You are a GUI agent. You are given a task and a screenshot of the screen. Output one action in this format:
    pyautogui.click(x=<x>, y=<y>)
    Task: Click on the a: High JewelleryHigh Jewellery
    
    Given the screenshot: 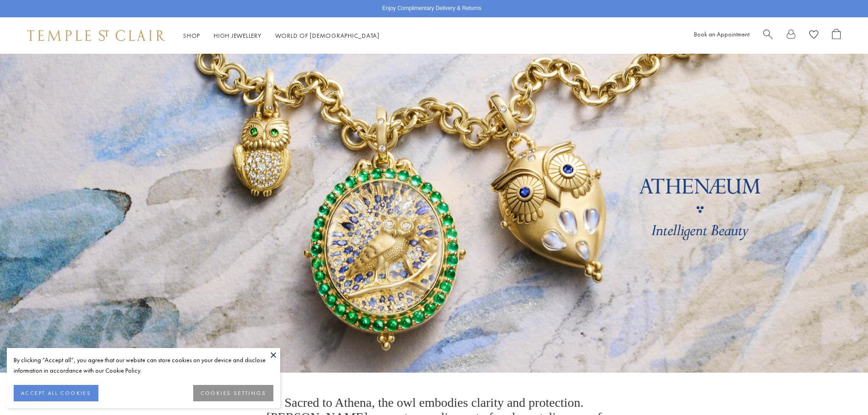 What is the action you would take?
    pyautogui.click(x=237, y=35)
    